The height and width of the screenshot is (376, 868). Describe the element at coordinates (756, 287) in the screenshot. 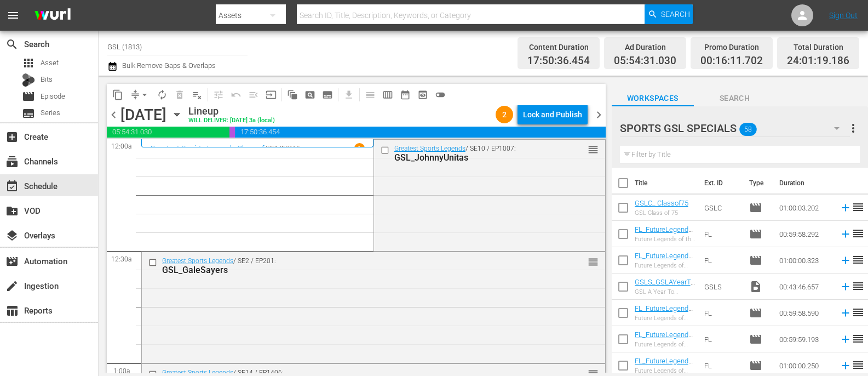

I see `span: Video` at that location.